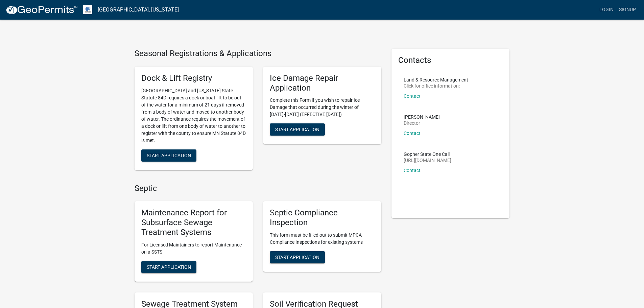 Image resolution: width=644 pixels, height=308 pixels. Describe the element at coordinates (258, 189) in the screenshot. I see `h4: Septic` at that location.